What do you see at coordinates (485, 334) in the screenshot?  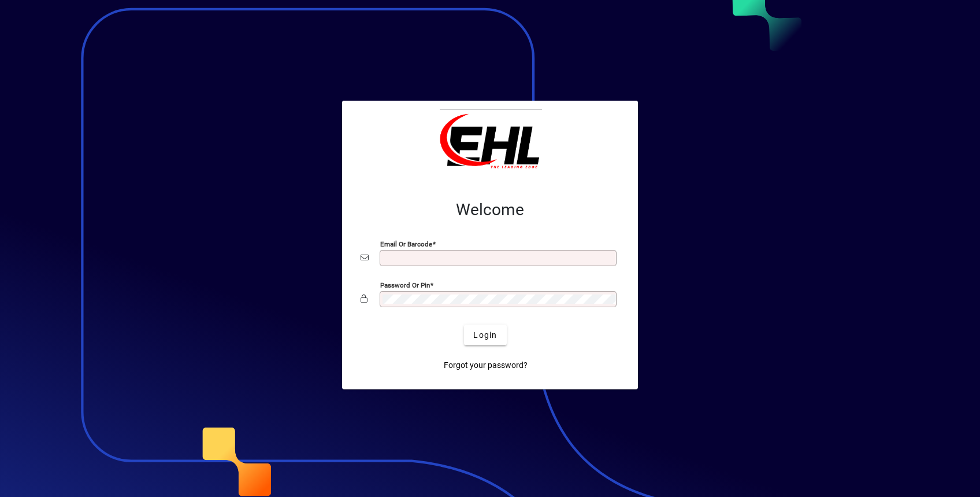 I see `span: Login` at bounding box center [485, 334].